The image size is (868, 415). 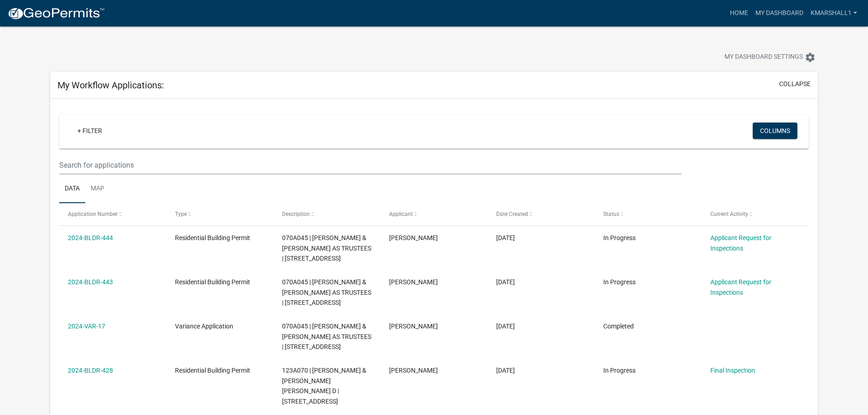 I want to click on a: + Filter, so click(x=90, y=131).